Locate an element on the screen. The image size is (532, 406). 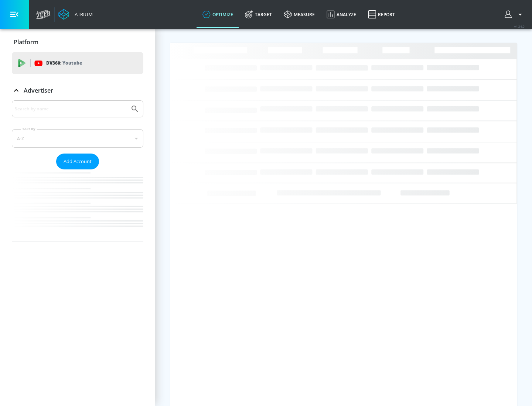
nav: list of Advertiser is located at coordinates (78, 205).